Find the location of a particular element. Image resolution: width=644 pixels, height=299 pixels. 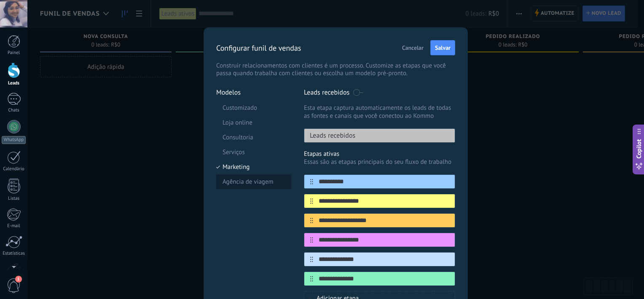

p: Configurar funil de vendas is located at coordinates (258, 48).